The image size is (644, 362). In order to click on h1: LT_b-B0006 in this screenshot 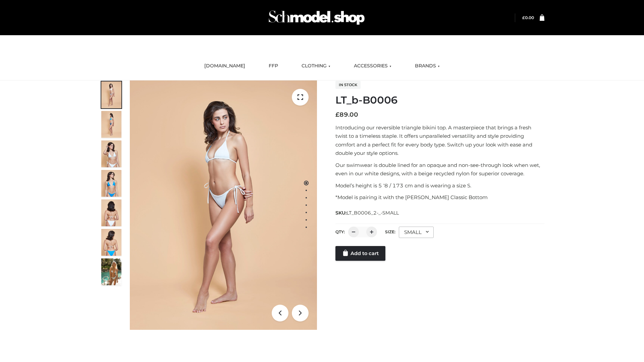, I will do `click(440, 100)`.